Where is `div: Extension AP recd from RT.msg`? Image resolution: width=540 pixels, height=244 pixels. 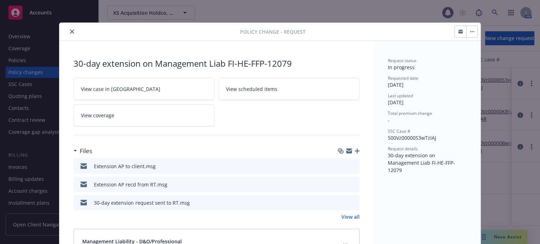
div: Extension AP recd from RT.msg is located at coordinates (130, 184).